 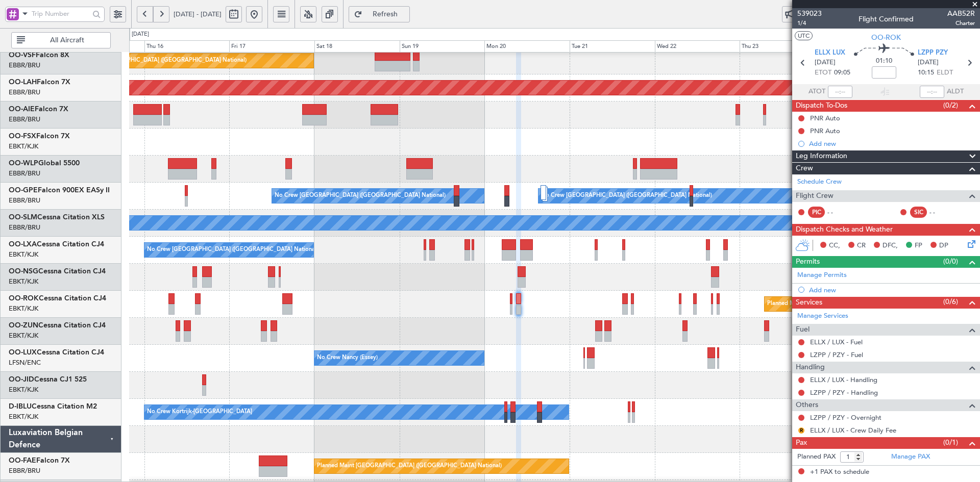 I want to click on span: AAB52R, so click(x=961, y=13).